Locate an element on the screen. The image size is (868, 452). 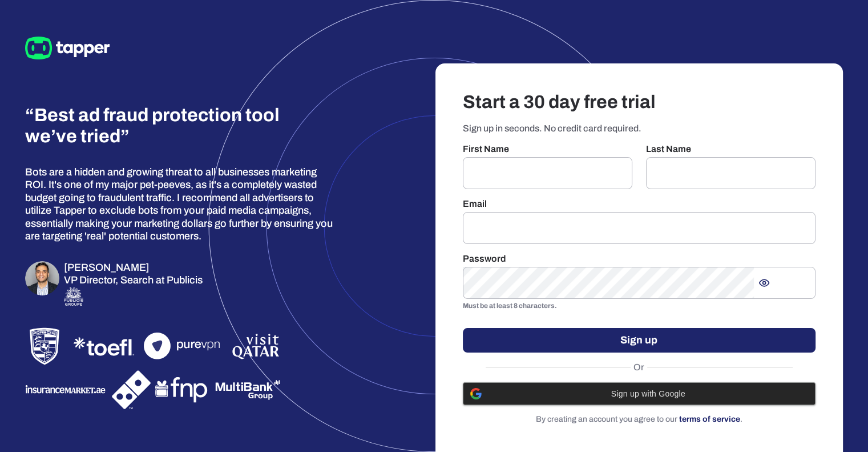
p: Sign up in seconds. No credit card required. is located at coordinates (639, 129).